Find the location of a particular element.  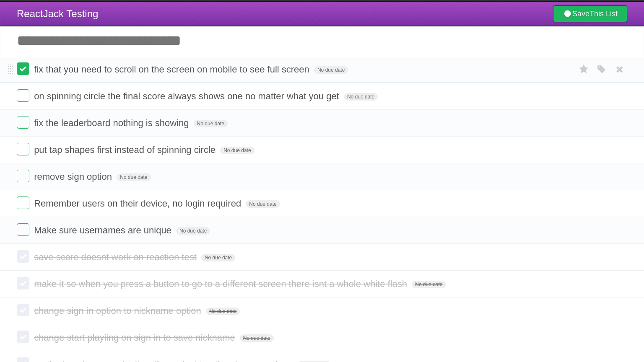

span: make it so when you press a button to go to a different screen there isnt a whole white flash is located at coordinates (221, 284).